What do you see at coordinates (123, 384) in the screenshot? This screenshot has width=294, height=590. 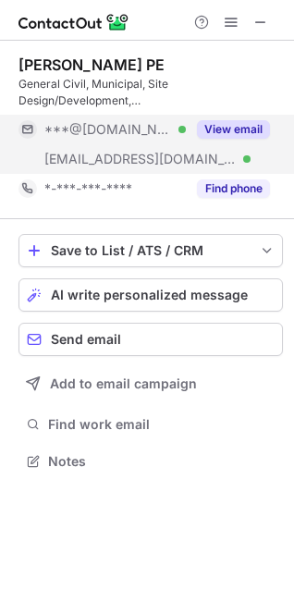 I see `span: Add to email campaign` at bounding box center [123, 384].